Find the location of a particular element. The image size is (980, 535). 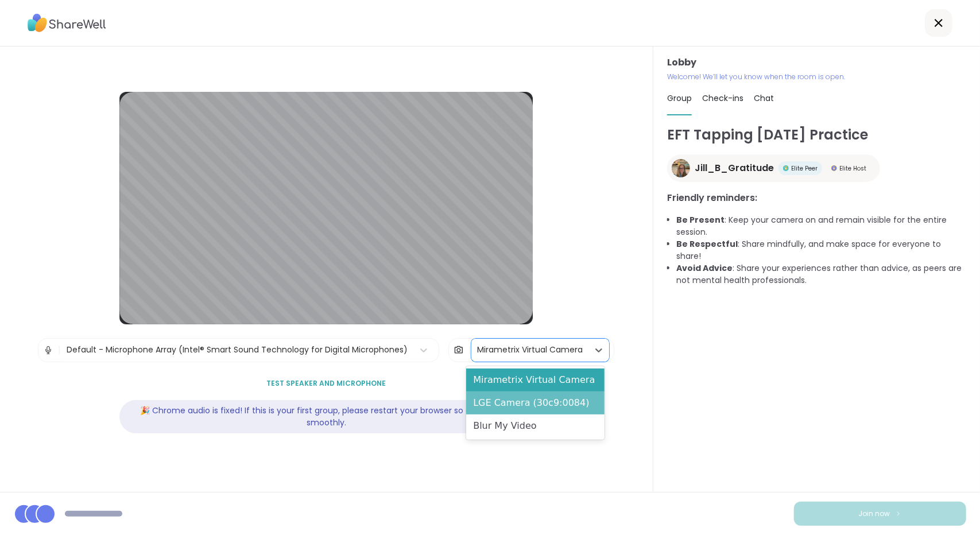

img: Microphone is located at coordinates (48, 350).